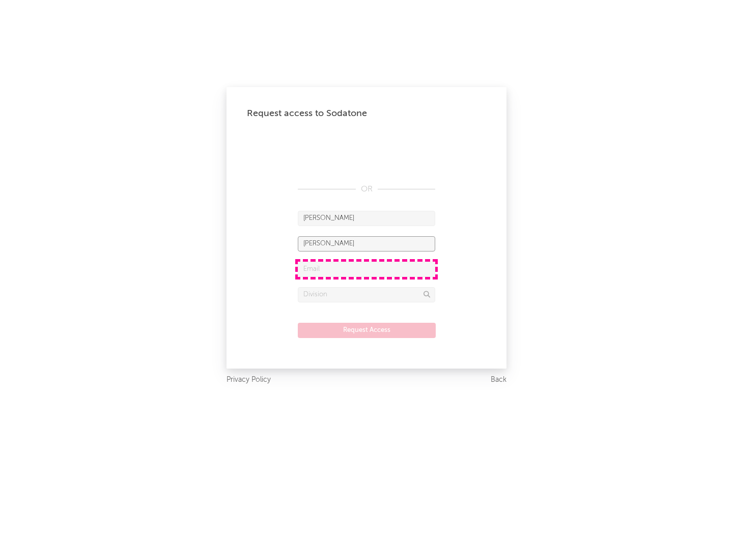  Describe the element at coordinates (366, 113) in the screenshot. I see `div: Request access to Sodatone` at that location.